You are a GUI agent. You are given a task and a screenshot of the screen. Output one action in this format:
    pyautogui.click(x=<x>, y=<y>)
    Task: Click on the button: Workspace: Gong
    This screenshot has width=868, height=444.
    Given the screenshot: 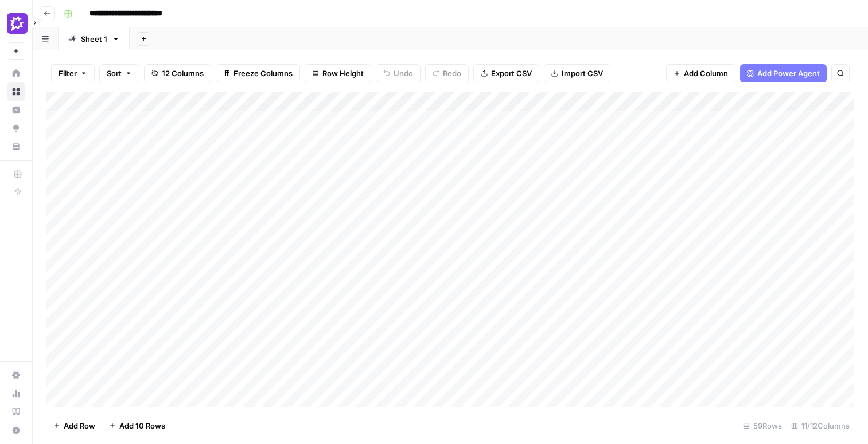 What is the action you would take?
    pyautogui.click(x=16, y=24)
    